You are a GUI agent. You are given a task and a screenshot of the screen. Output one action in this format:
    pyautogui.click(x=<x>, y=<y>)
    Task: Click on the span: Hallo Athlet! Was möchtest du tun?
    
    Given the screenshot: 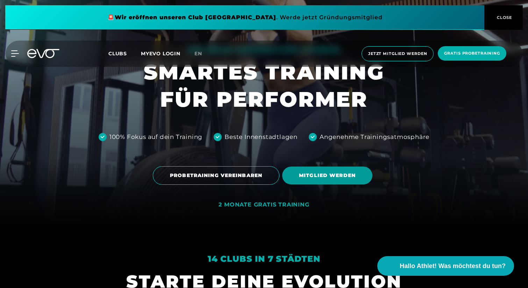 What is the action you would take?
    pyautogui.click(x=452, y=266)
    